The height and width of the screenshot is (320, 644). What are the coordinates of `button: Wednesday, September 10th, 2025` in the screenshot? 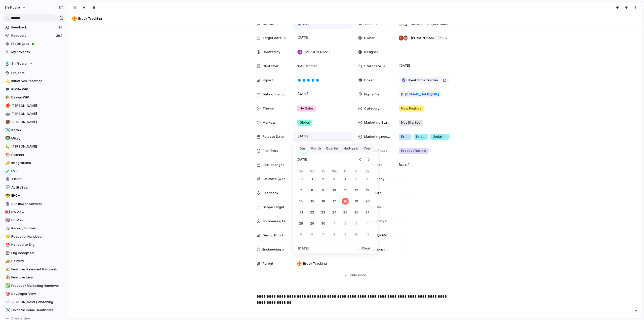 It's located at (335, 191).